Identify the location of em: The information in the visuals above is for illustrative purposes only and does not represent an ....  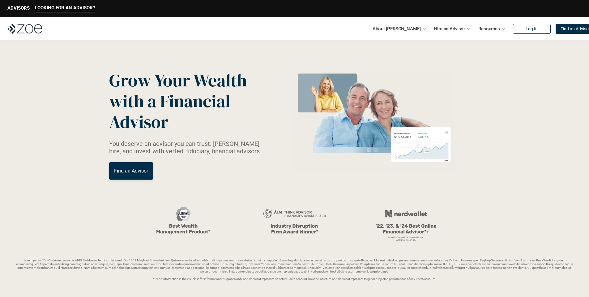
(374, 176).